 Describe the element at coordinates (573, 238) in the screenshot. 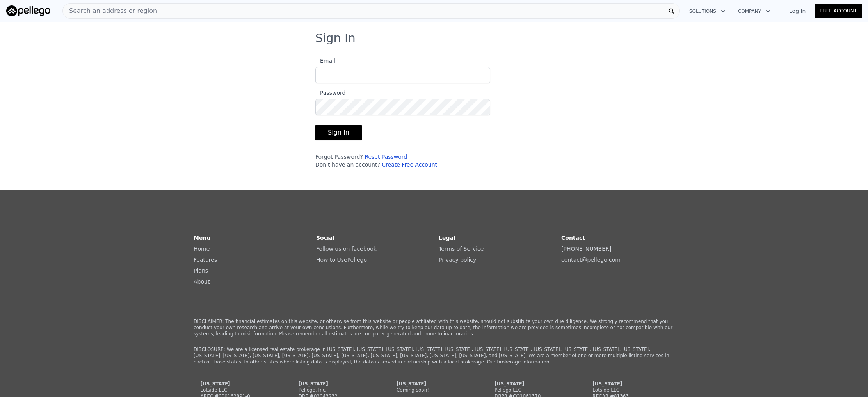

I see `strong: Contact` at that location.